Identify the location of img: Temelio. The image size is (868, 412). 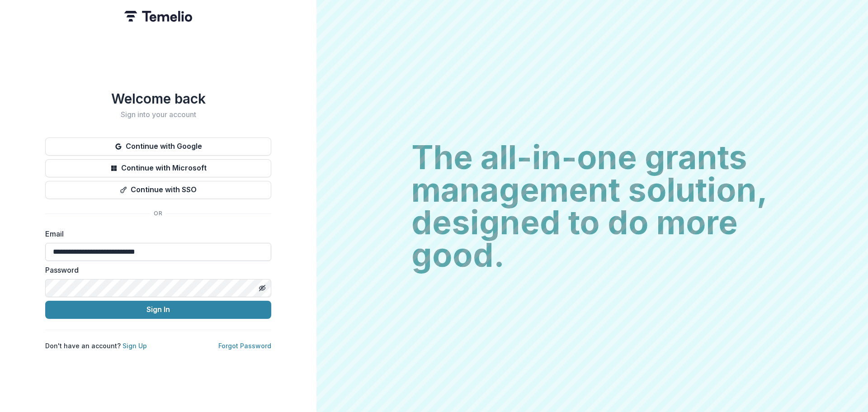
(158, 16).